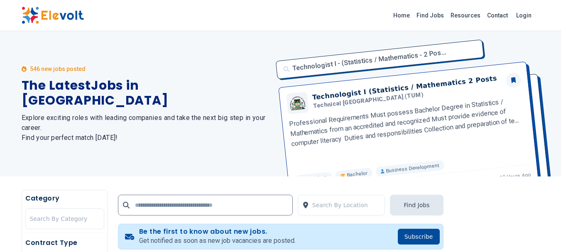  I want to click on a: Home, so click(402, 15).